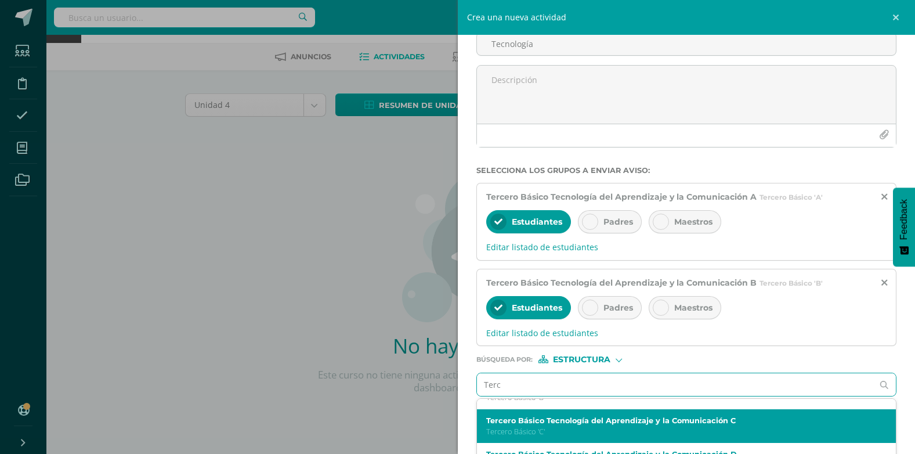  I want to click on span: Tercero Básico 'A', so click(791, 197).